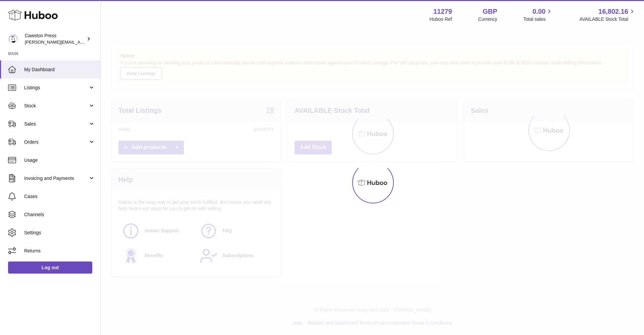 Image resolution: width=644 pixels, height=335 pixels. I want to click on a: 16,802.16 AVAILABLE Stock Total, so click(607, 15).